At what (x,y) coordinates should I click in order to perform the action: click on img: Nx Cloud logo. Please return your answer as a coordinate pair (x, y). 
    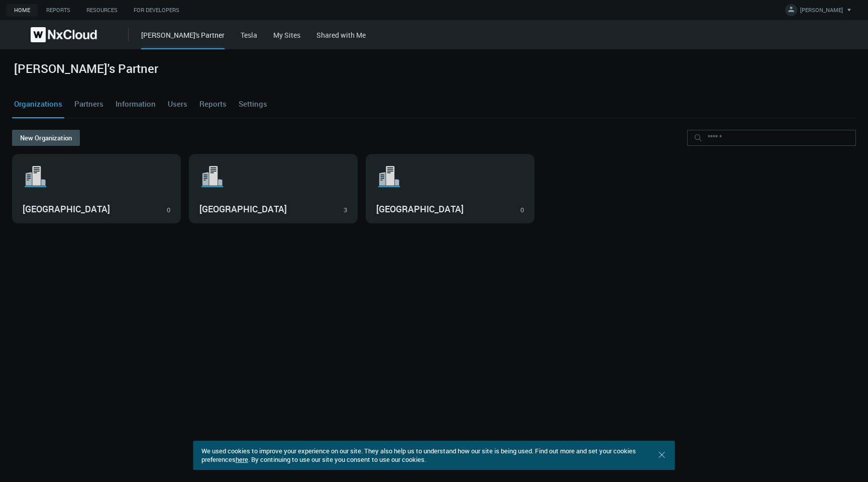
    Looking at the image, I should click on (64, 34).